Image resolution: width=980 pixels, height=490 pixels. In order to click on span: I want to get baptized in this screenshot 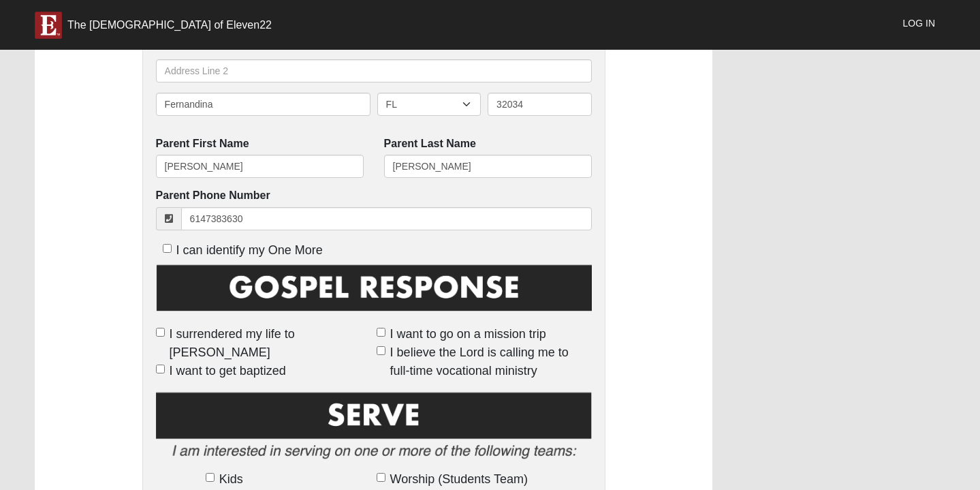, I will do `click(227, 371)`.